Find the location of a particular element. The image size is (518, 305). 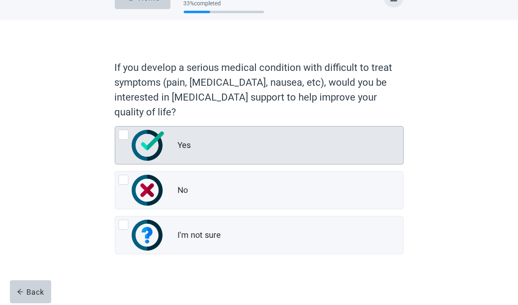

div: Back is located at coordinates (31, 292).